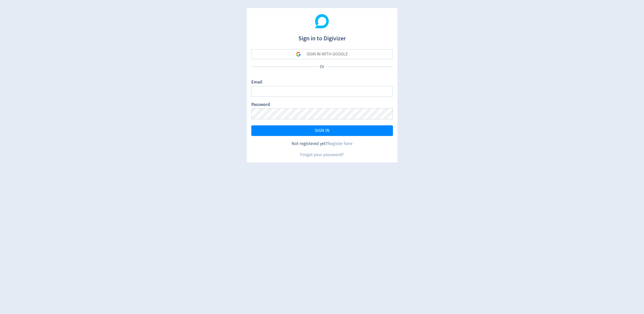 Image resolution: width=644 pixels, height=314 pixels. I want to click on button: SIGN IN WITH GOOGLE, so click(322, 54).